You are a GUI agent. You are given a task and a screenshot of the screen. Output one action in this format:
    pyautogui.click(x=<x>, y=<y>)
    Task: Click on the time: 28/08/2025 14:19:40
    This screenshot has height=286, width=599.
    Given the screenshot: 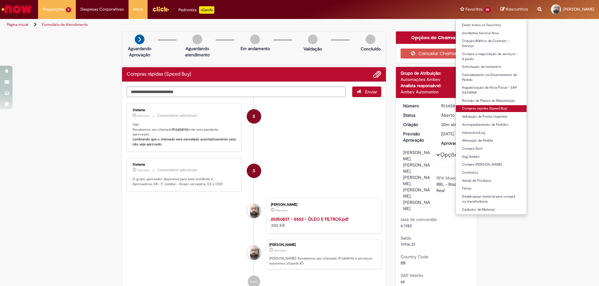 What is the action you would take?
    pyautogui.click(x=280, y=251)
    